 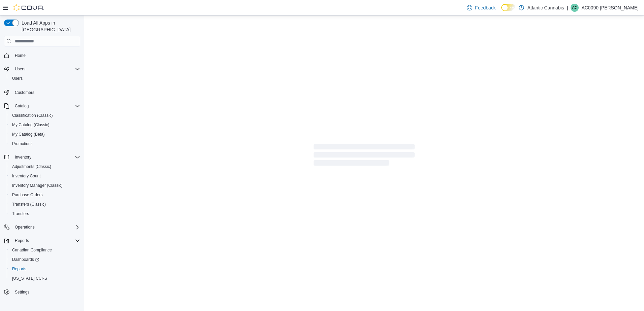 I want to click on button: Adjustments (Classic), so click(x=45, y=166).